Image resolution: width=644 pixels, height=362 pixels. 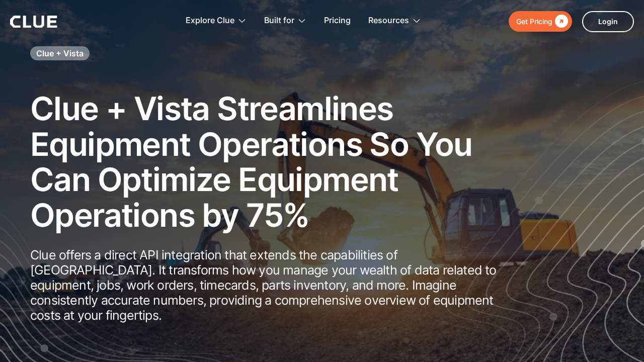 What do you see at coordinates (540, 21) in the screenshot?
I see `a: Get Pricing` at bounding box center [540, 21].